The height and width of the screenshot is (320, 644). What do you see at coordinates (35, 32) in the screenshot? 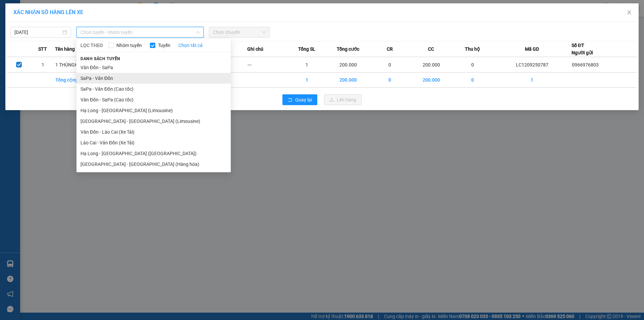
I see `strong: 024 3236 3236 -` at bounding box center [35, 32].